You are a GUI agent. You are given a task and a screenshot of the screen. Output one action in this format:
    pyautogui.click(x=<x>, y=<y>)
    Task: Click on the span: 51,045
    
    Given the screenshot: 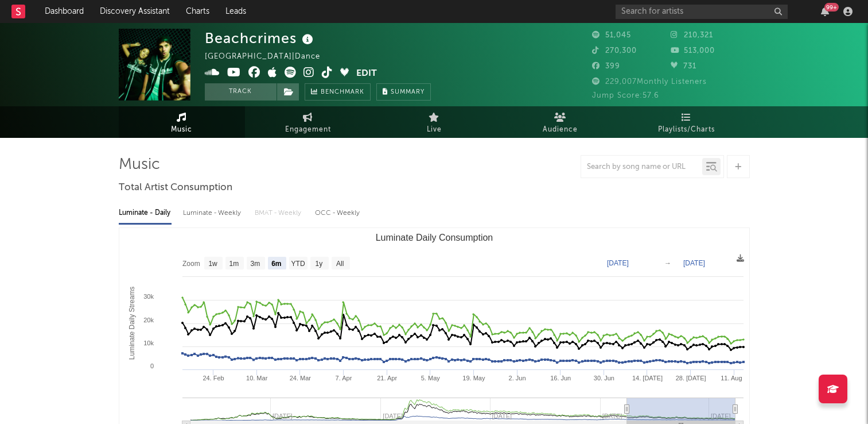 What is the action you would take?
    pyautogui.click(x=612, y=35)
    